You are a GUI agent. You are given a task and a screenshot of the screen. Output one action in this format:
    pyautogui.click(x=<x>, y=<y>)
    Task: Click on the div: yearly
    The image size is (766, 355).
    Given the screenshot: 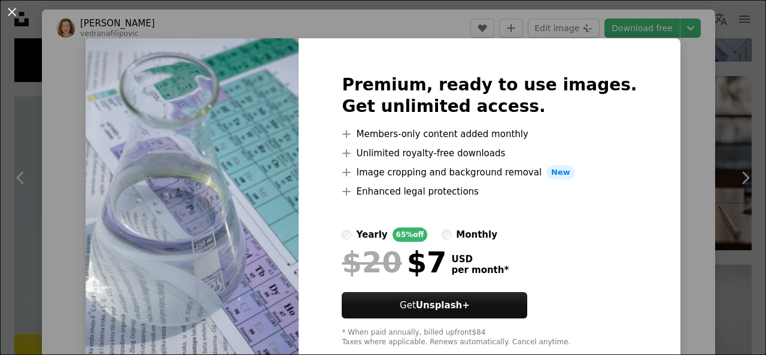 What is the action you would take?
    pyautogui.click(x=371, y=234)
    